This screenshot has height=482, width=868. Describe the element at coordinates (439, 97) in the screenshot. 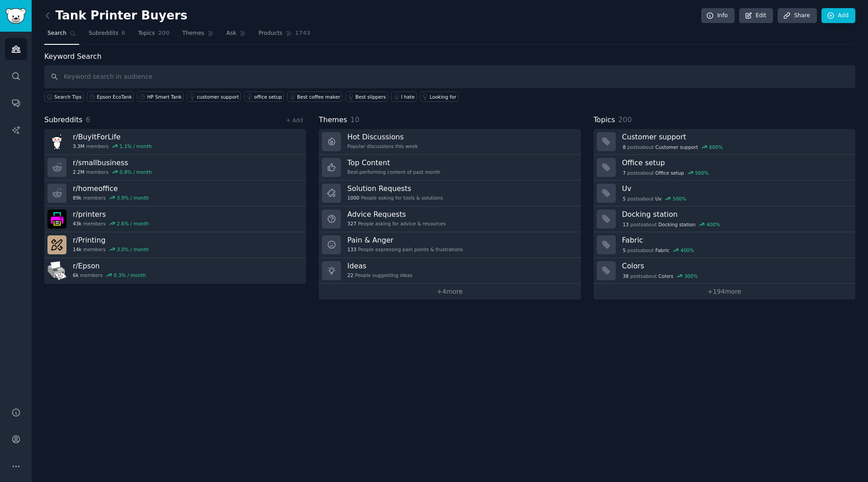

I see `a: Looking for` at that location.